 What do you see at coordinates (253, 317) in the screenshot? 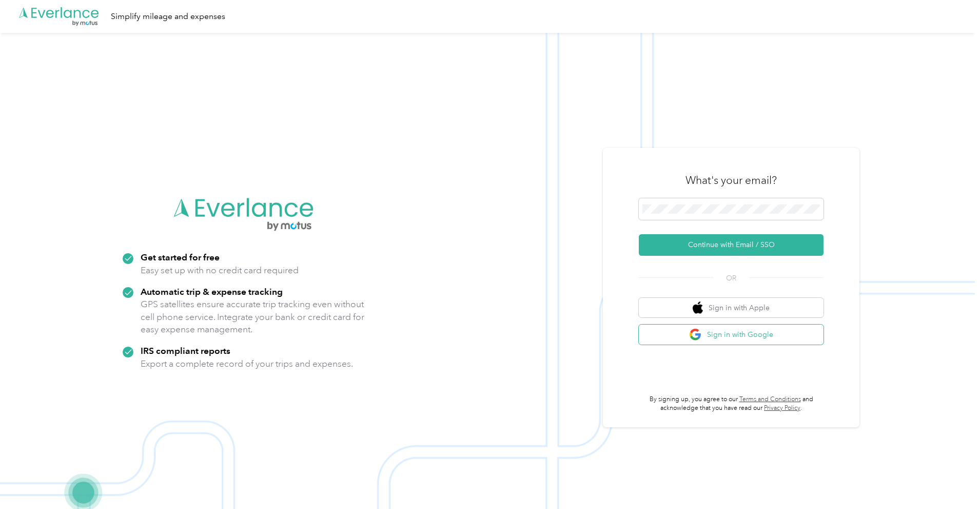
I see `p: GPS satellites ensure accurate trip tracking even without cell phone service. Integrate your bank...` at bounding box center [253, 317].